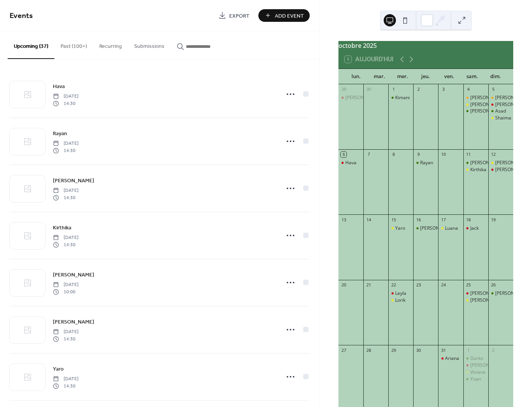 The width and height of the screenshot is (532, 407). What do you see at coordinates (289, 16) in the screenshot?
I see `span: Add Event` at bounding box center [289, 16].